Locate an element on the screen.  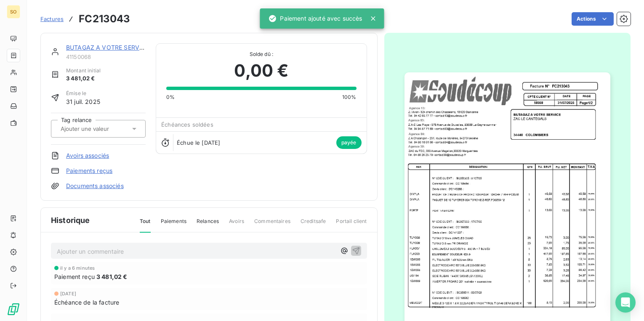
a: BUTAGAZ A VOTRE SERVICE is located at coordinates (108, 47).